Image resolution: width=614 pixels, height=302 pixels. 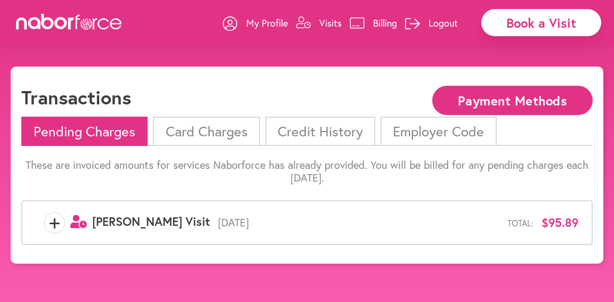 I want to click on span: $95.89, so click(x=560, y=223).